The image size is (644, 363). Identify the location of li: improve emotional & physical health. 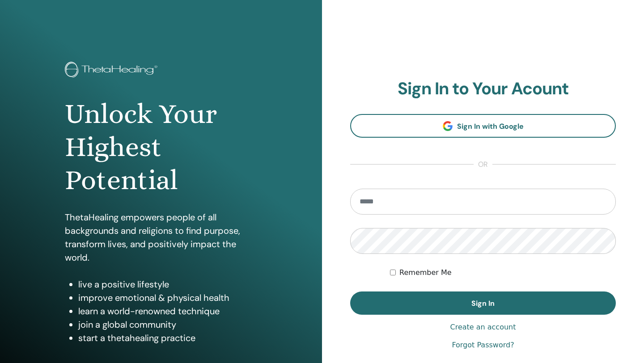
(168, 298).